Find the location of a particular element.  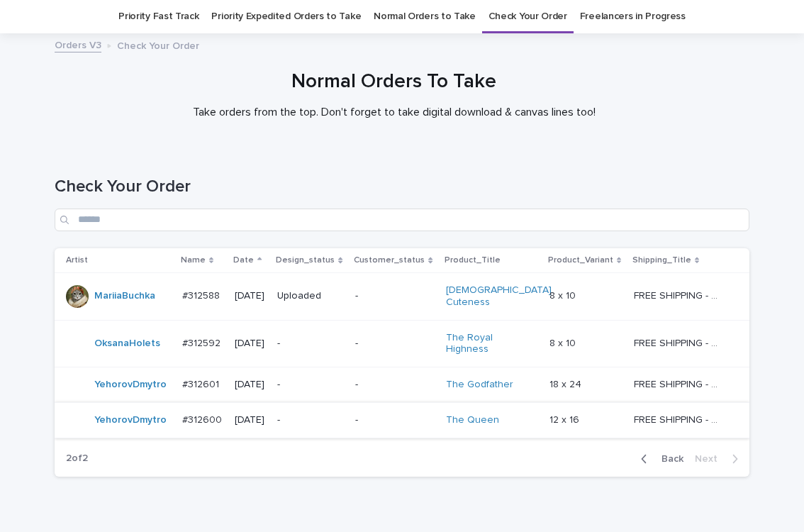

h1: Normal Orders To Take is located at coordinates (394, 83).